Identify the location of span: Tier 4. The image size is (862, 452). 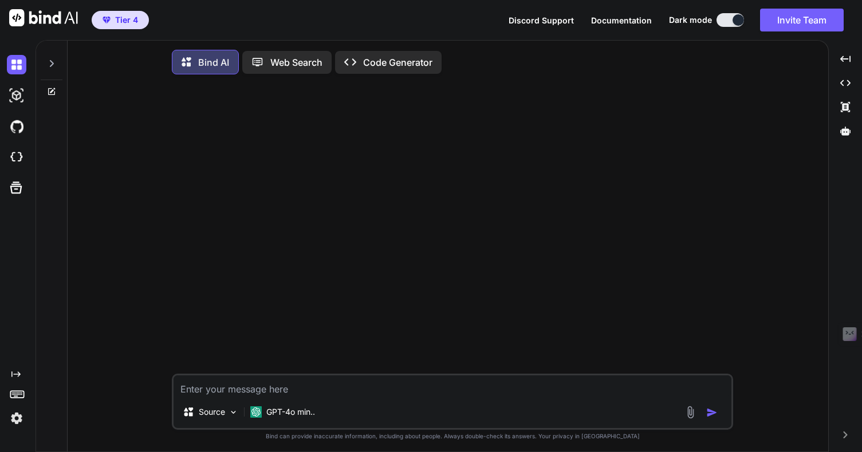
(127, 20).